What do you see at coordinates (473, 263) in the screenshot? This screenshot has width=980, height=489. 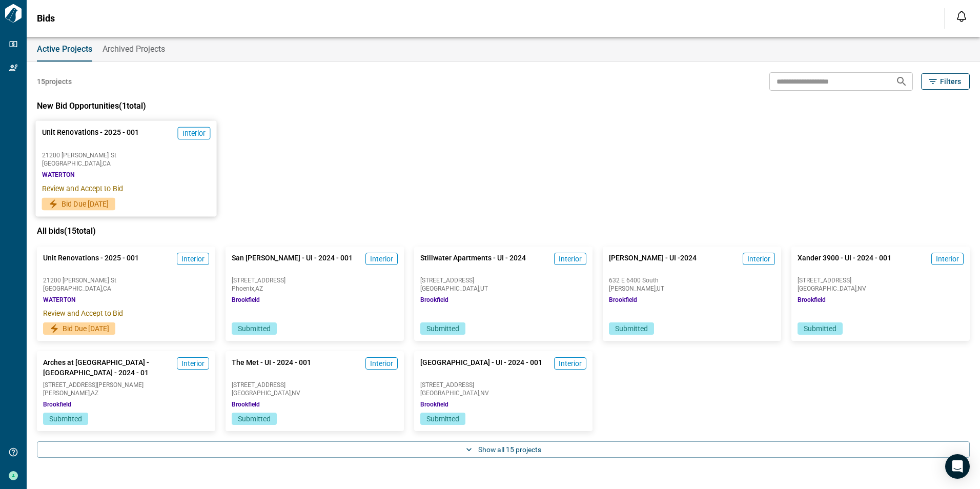 I see `span: Stillwater Apartments - UI - 2024` at bounding box center [473, 263].